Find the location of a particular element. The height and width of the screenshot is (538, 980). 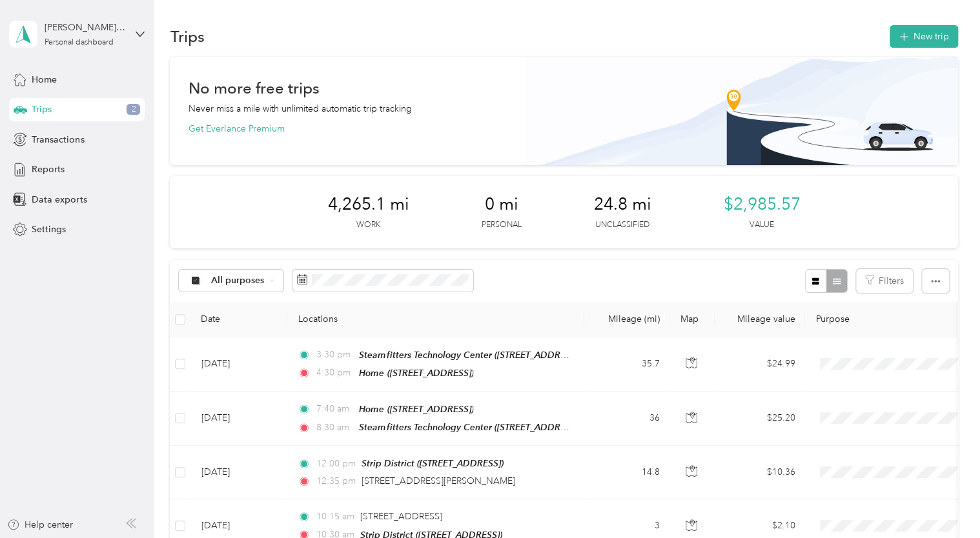

span: 8:30 am is located at coordinates (334, 428).